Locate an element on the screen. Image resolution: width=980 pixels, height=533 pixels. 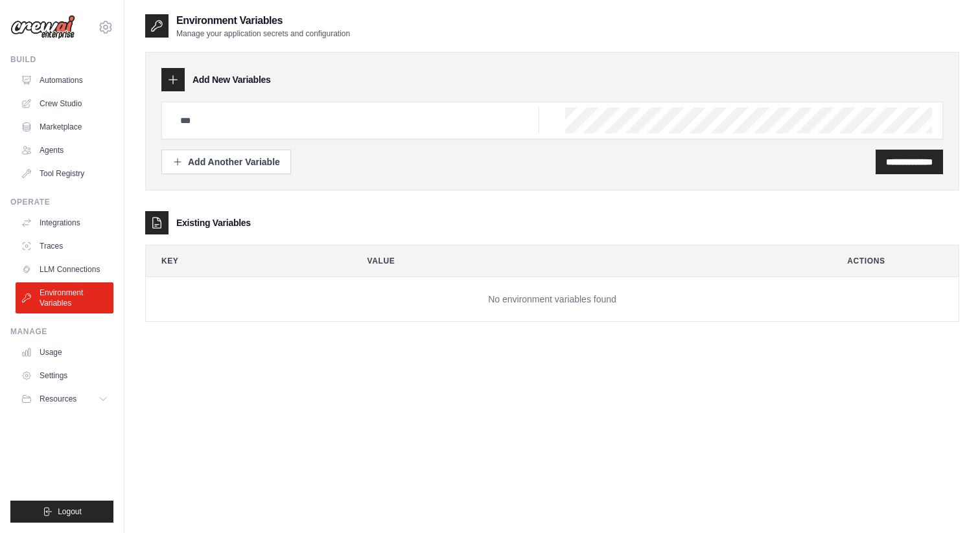
div: Manage is located at coordinates (61, 331).